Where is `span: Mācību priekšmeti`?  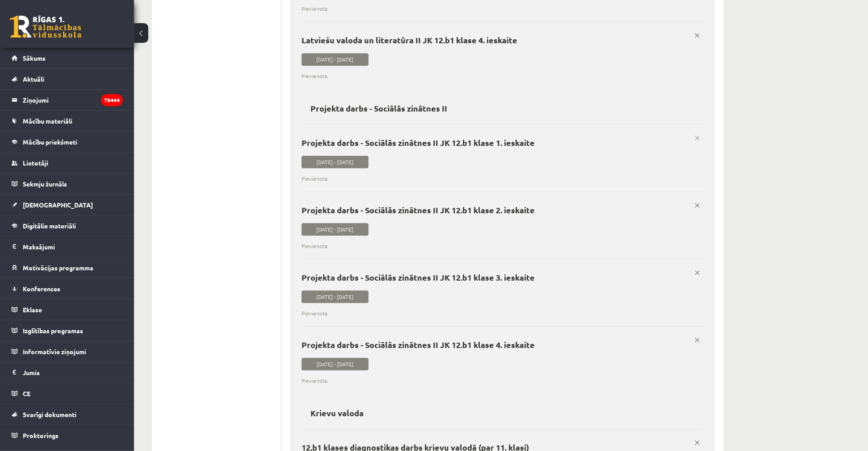 span: Mācību priekšmeti is located at coordinates (50, 142).